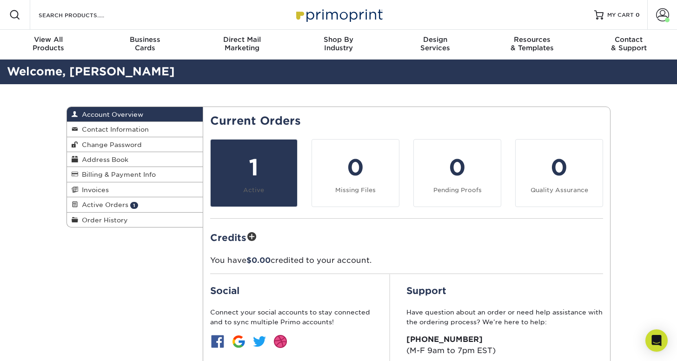  I want to click on h2: Support, so click(504, 290).